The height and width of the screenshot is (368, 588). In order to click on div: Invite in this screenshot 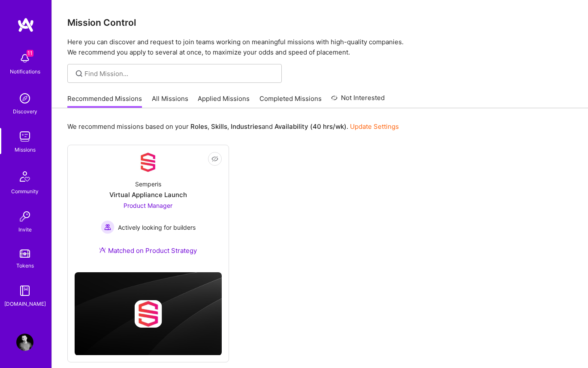, I will do `click(25, 229)`.